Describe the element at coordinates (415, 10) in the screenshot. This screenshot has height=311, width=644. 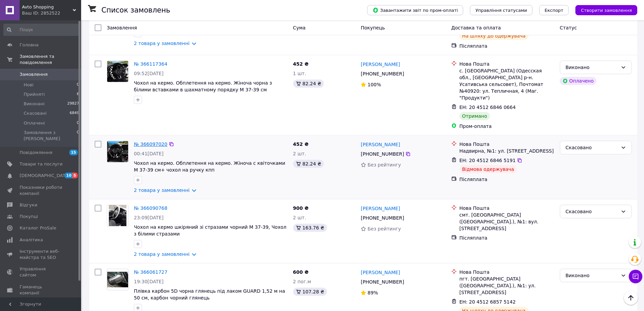
I see `span: Завантажити звіт по пром-оплаті` at that location.